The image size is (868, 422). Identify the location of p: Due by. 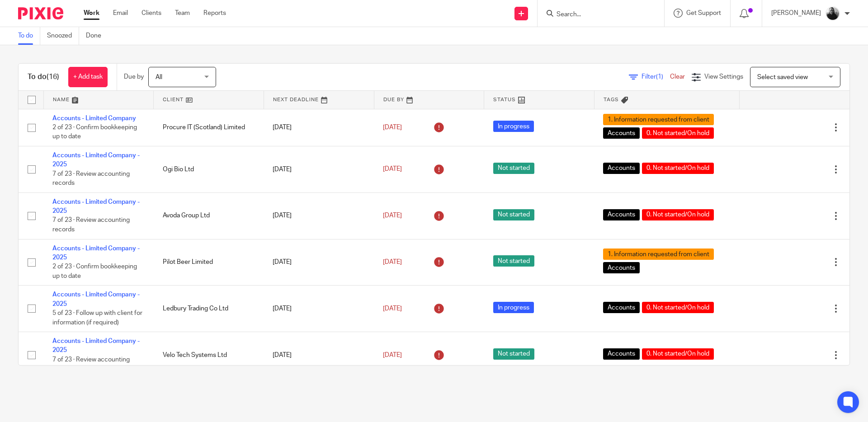
(134, 77).